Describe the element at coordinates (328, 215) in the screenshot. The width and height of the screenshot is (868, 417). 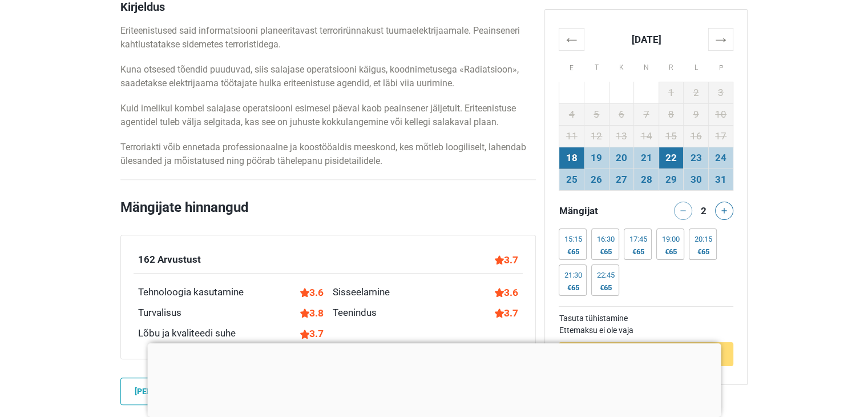
I see `h2: Mängijate hinnangud` at that location.